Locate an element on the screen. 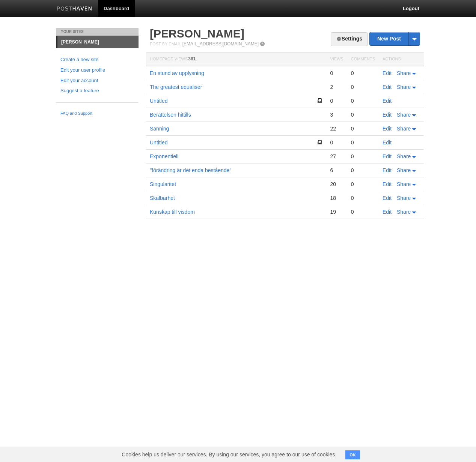  div: 3 is located at coordinates (337, 115).